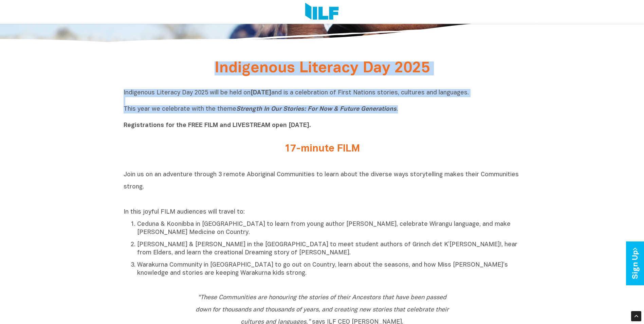 This screenshot has width=644, height=324. What do you see at coordinates (322, 12) in the screenshot?
I see `img: Logo` at bounding box center [322, 12].